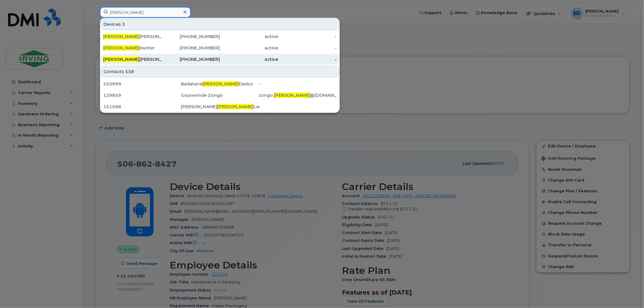 The height and width of the screenshot is (308, 644). Describe the element at coordinates (142, 95) in the screenshot. I see `div: 129859` at that location.